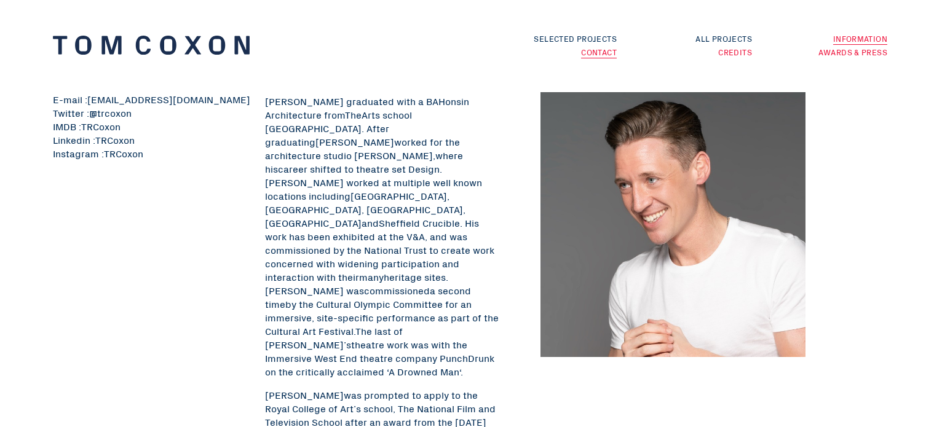  I want to click on span: commissioned, so click(396, 290).